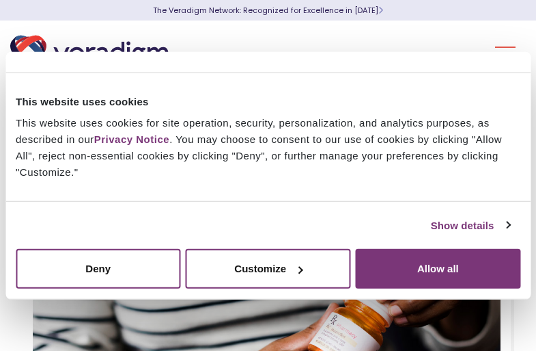 This screenshot has height=351, width=536. What do you see at coordinates (268, 101) in the screenshot?
I see `div: This website uses cookies` at bounding box center [268, 101].